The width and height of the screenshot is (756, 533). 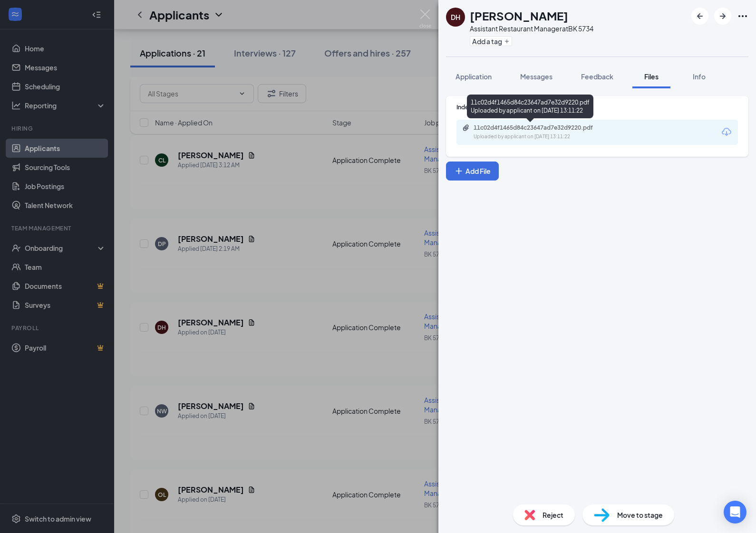 What do you see at coordinates (726, 132) in the screenshot?
I see `a: Download` at bounding box center [726, 132].